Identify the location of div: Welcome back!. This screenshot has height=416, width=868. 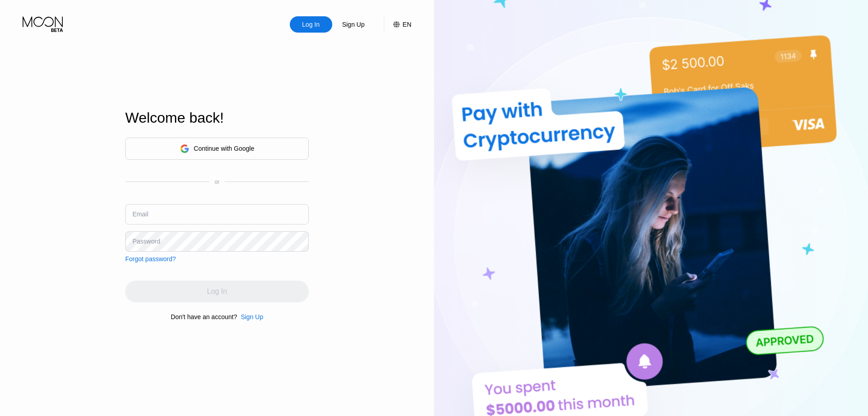
(217, 118).